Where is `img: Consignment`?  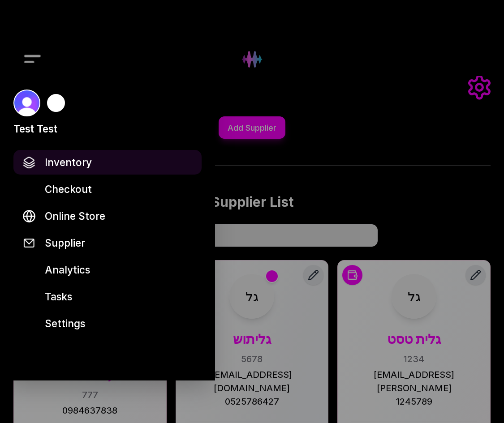 img: Consignment is located at coordinates (29, 243).